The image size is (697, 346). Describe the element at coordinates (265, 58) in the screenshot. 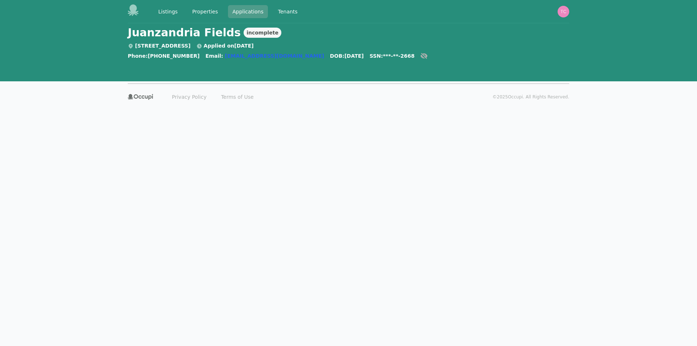

I see `div: Email:` at that location.